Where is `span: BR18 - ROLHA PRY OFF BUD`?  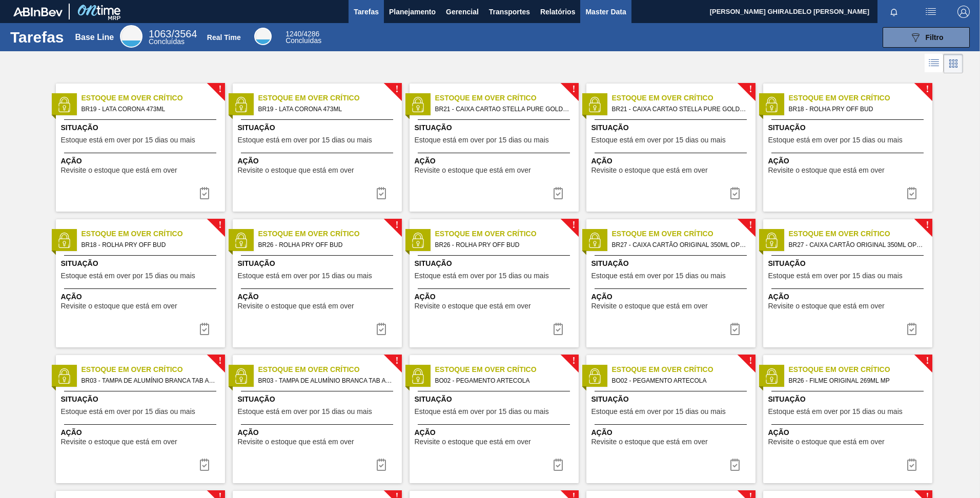 span: BR18 - ROLHA PRY OFF BUD is located at coordinates (149, 246).